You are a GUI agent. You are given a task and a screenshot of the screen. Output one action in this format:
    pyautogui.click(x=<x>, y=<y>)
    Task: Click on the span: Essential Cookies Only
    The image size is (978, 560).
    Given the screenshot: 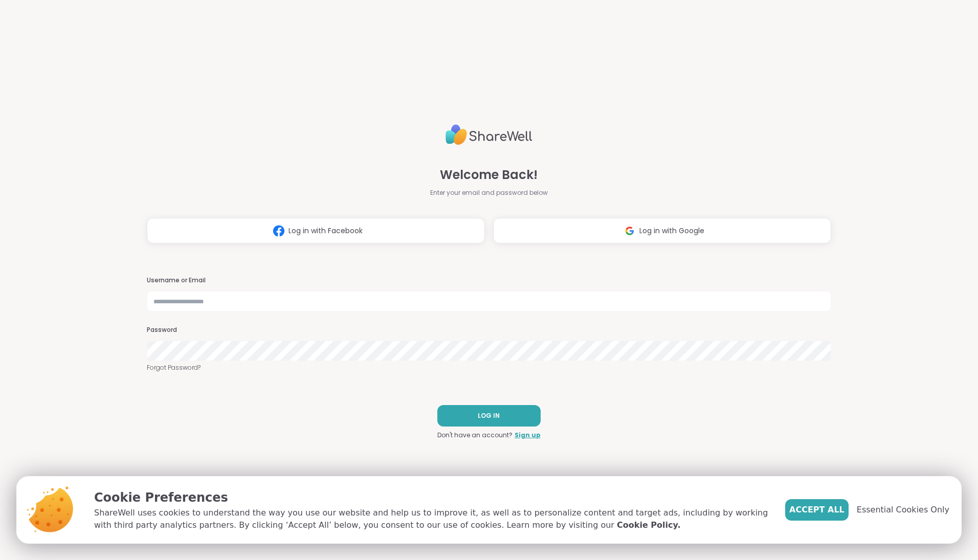 What is the action you would take?
    pyautogui.click(x=903, y=510)
    